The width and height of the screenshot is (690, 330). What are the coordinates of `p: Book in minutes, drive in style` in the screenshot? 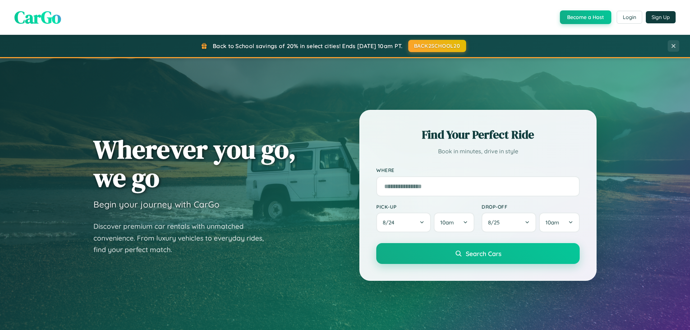 It's located at (478, 151).